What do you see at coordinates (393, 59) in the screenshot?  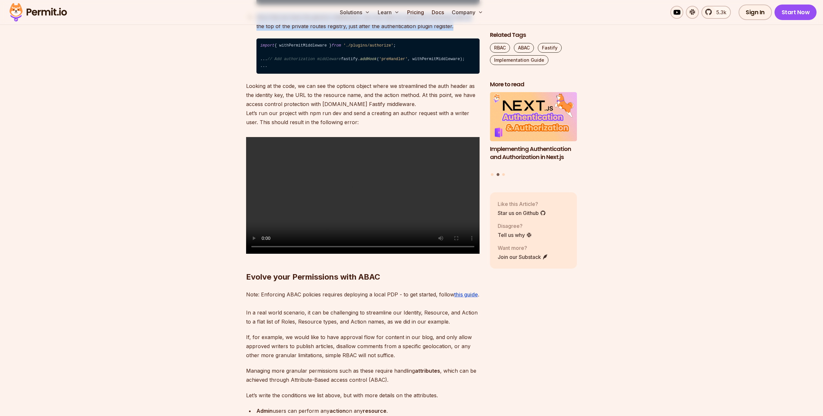 I see `span: 'preHandler'` at bounding box center [393, 59].